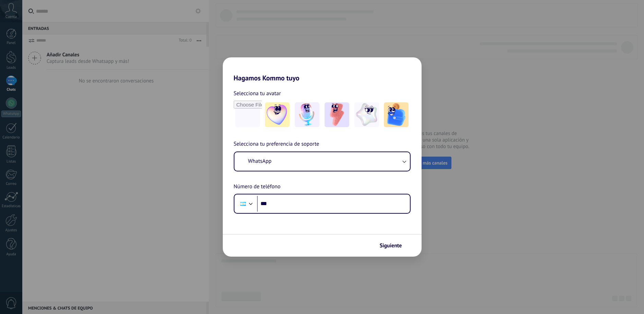  Describe the element at coordinates (307, 114) in the screenshot. I see `img: -2.jpeg` at that location.